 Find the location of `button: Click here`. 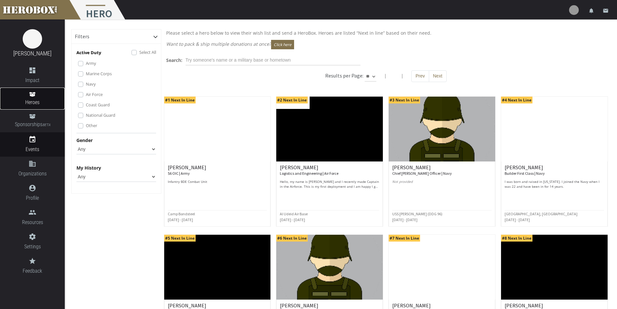

button: Click here is located at coordinates (282, 44).